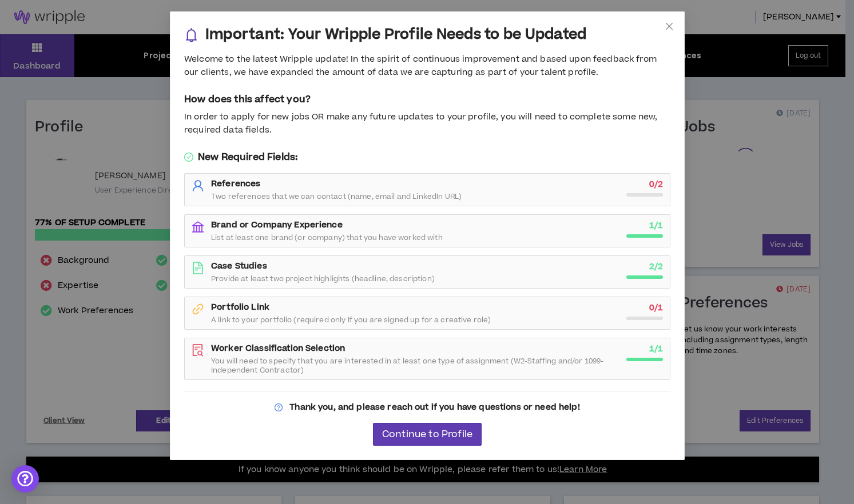  What do you see at coordinates (279, 408) in the screenshot?
I see `span: question-circle` at bounding box center [279, 408].